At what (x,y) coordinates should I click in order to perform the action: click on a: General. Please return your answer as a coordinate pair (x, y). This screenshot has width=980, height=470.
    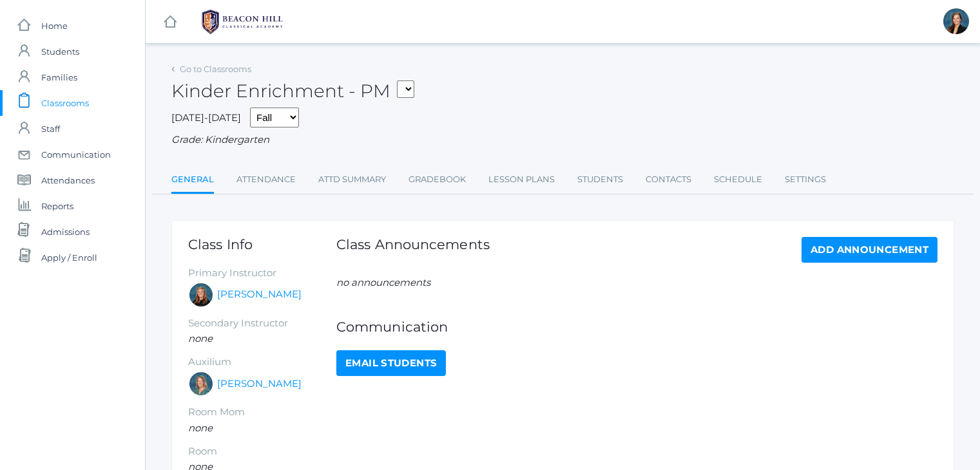
    Looking at the image, I should click on (193, 180).